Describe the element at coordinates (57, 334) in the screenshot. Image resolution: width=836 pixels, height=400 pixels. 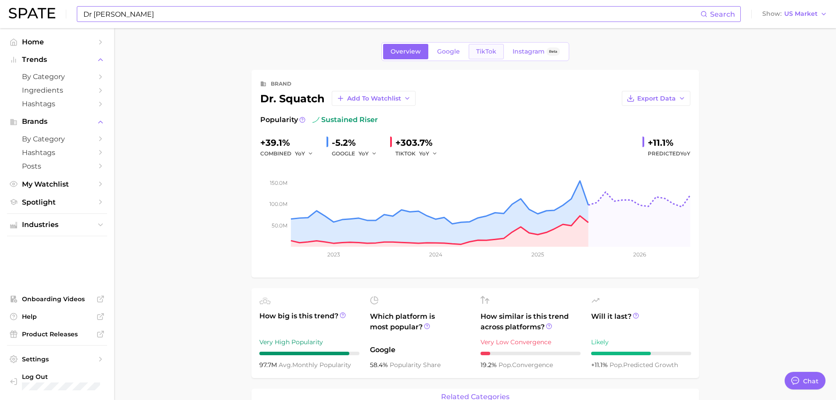
I see `a: Product Releases` at that location.